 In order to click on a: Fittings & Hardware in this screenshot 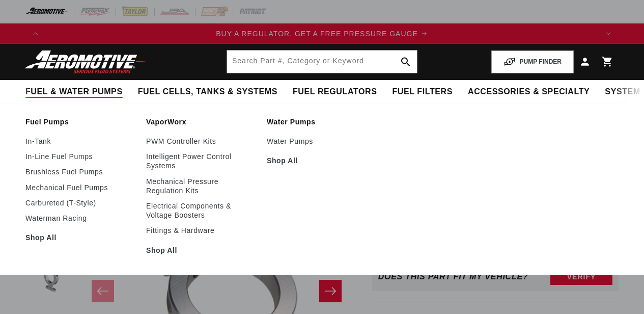, I will do `click(201, 231)`.